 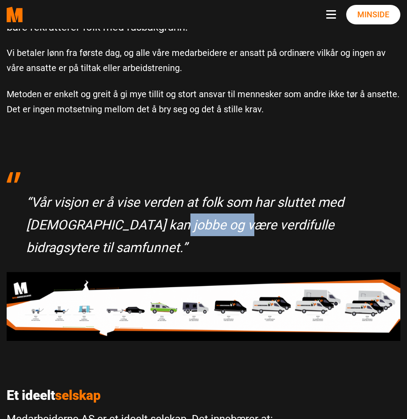 I want to click on img: Plansje med biler og utvikling av selskapet Host 2019 2048x359, so click(x=203, y=307).